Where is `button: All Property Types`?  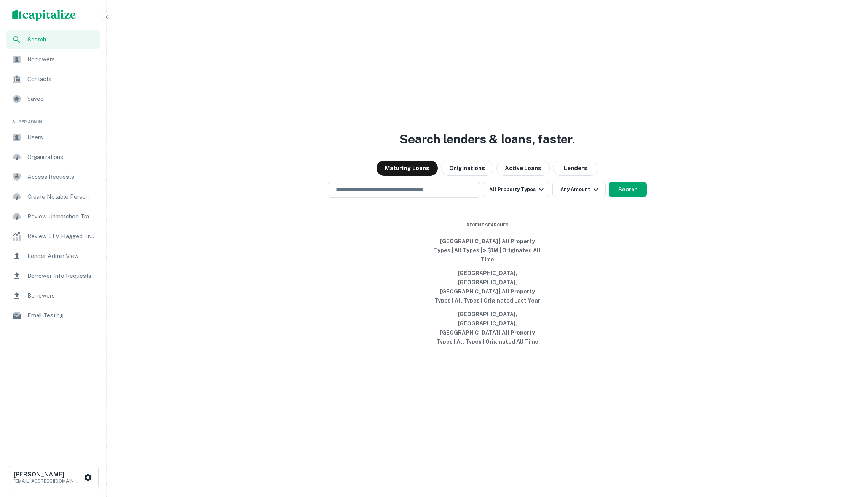 button: All Property Types is located at coordinates (516, 190).